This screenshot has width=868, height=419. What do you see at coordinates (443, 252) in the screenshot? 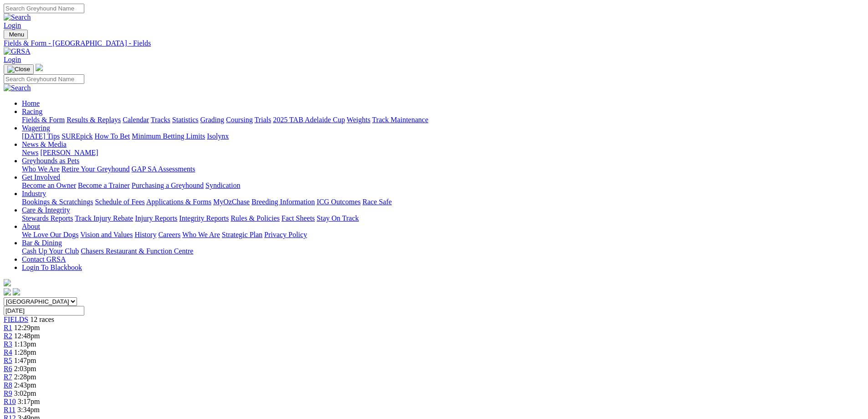
I see `div: Bar & Dining` at bounding box center [443, 252].